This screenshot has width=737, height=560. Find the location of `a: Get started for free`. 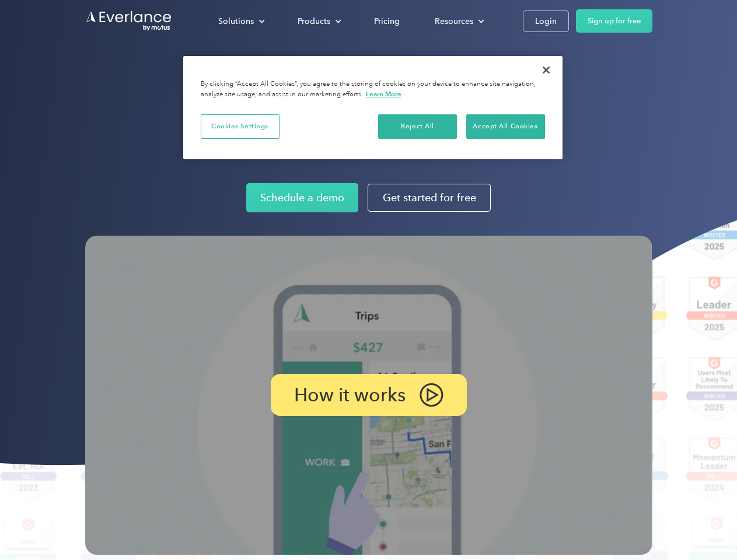

a: Get started for free is located at coordinates (429, 197).